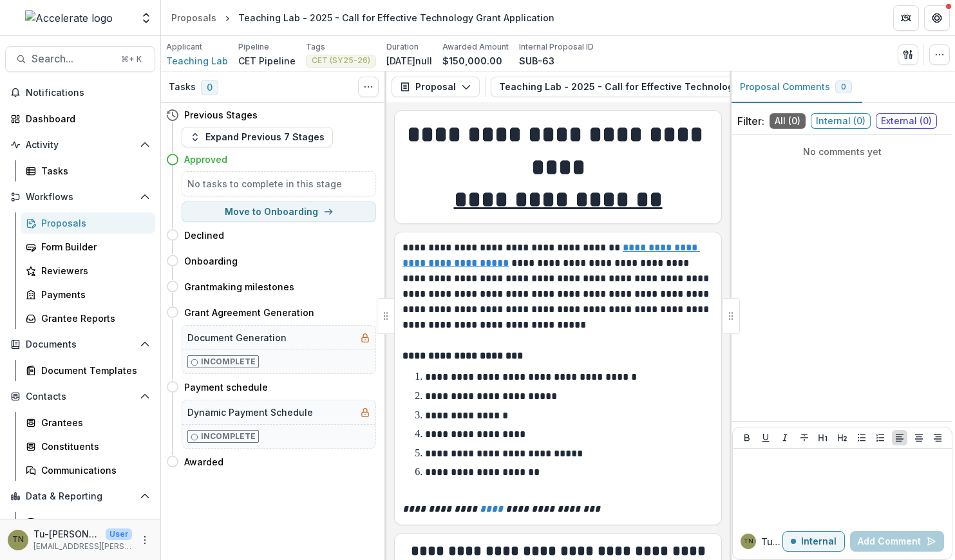 The image size is (955, 560). What do you see at coordinates (842, 151) in the screenshot?
I see `p: No comments yet` at bounding box center [842, 151].